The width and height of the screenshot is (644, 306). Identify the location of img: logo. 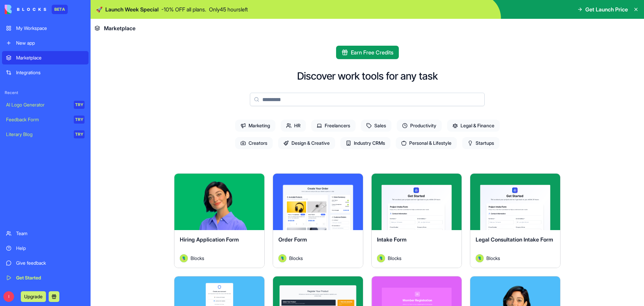
(25, 10).